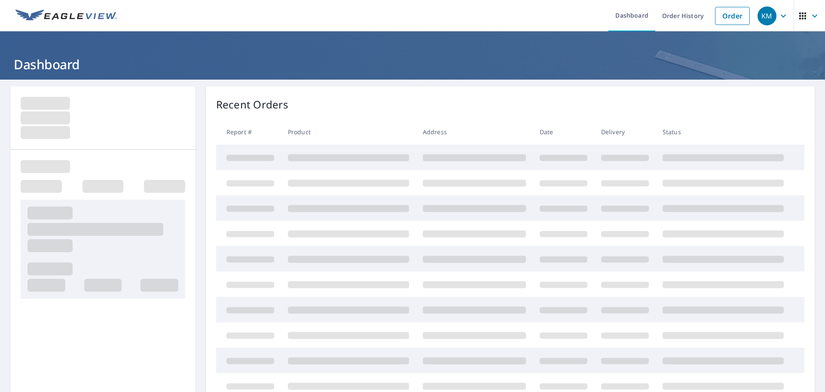  I want to click on th: Delivery, so click(625, 132).